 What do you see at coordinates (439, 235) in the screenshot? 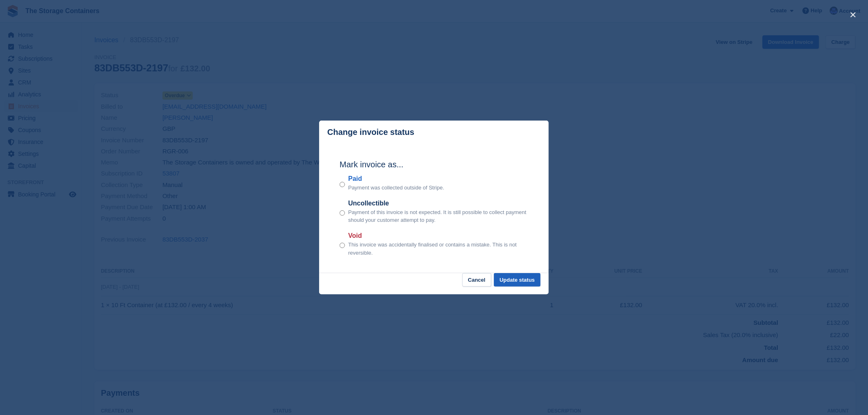
I see `label: Void` at bounding box center [439, 235].